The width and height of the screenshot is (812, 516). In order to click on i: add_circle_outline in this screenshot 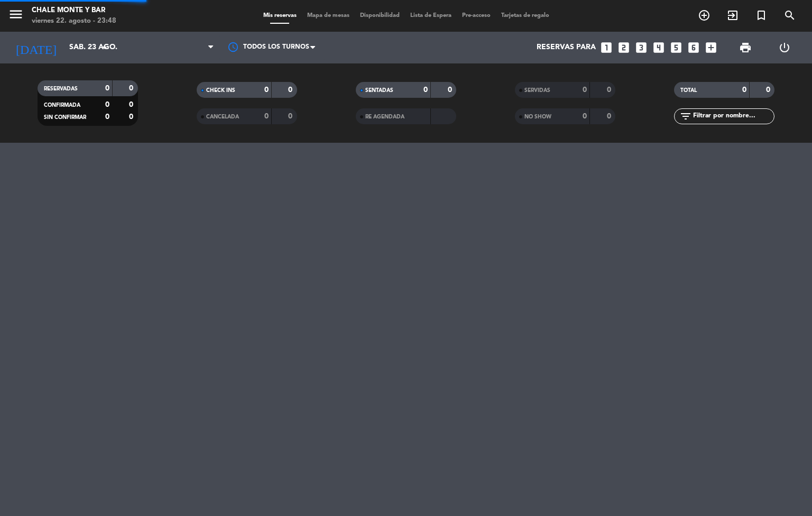, I will do `click(704, 15)`.